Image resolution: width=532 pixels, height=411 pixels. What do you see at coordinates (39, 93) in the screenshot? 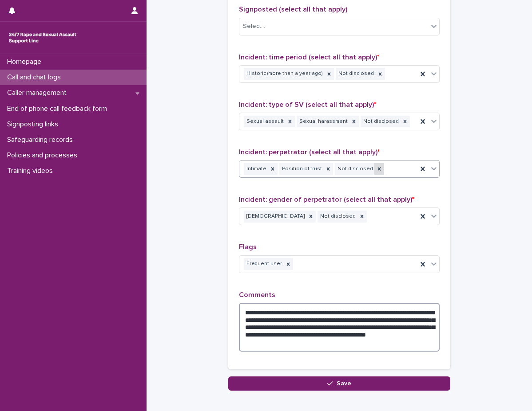
I see `p: Caller management` at bounding box center [39, 93].